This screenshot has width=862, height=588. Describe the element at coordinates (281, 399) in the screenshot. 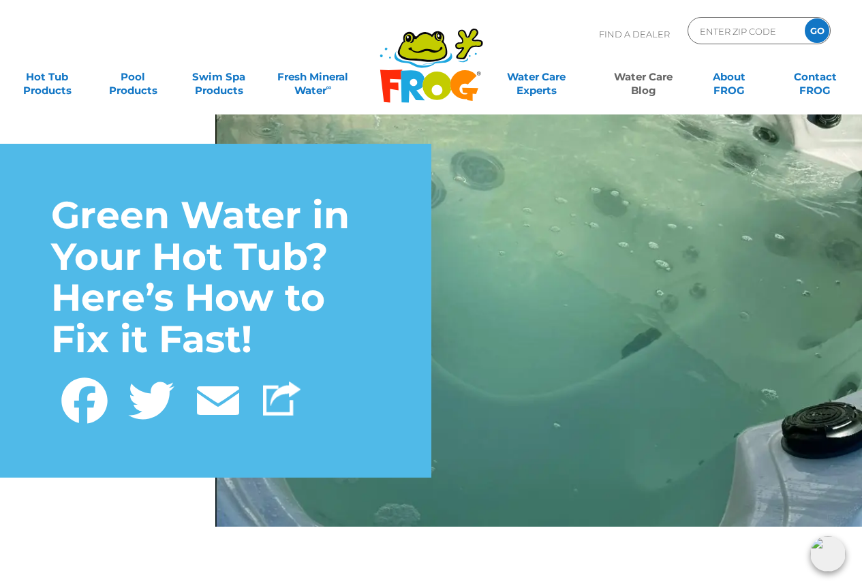

I see `img: Share` at that location.